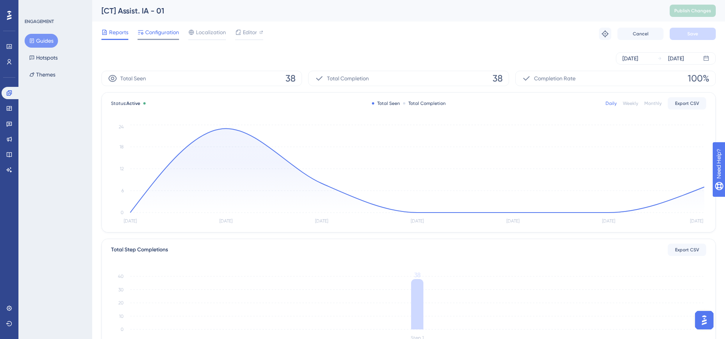 This screenshot has width=725, height=339. I want to click on button: Publish Changes, so click(693, 11).